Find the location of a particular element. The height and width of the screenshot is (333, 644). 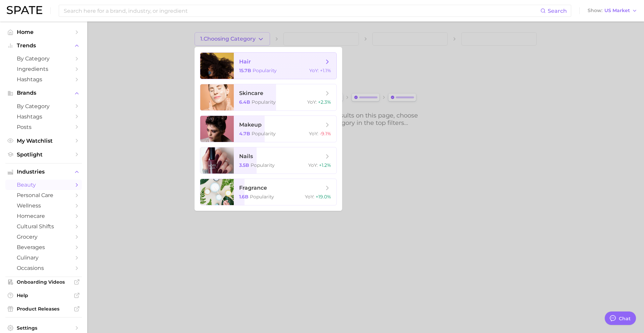

img: SPATE is located at coordinates (24, 10).